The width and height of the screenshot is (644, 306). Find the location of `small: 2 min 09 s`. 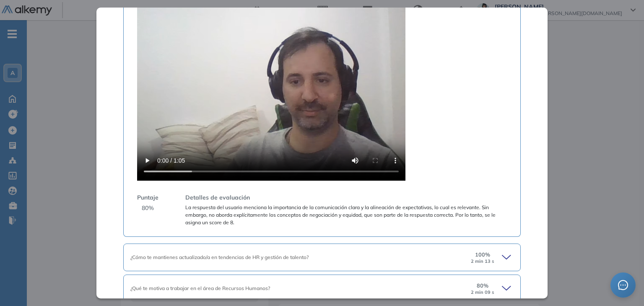

small: 2 min 09 s is located at coordinates (483, 292).